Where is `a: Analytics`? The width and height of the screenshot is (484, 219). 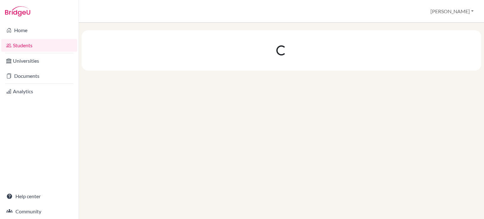 a: Analytics is located at coordinates (39, 91).